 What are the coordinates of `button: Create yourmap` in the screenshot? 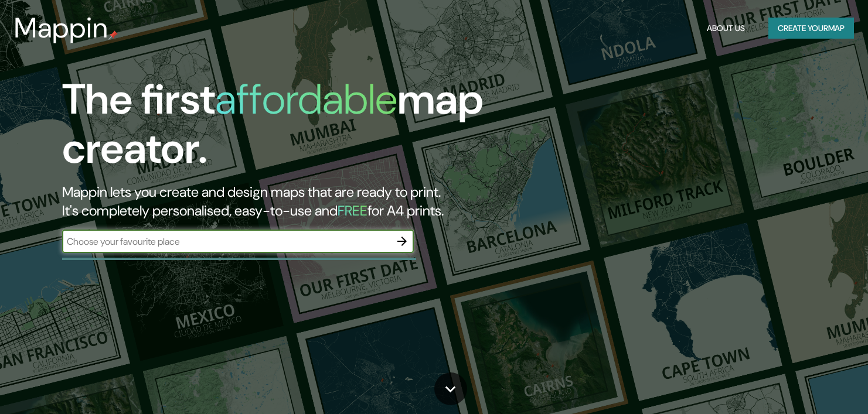 It's located at (811, 28).